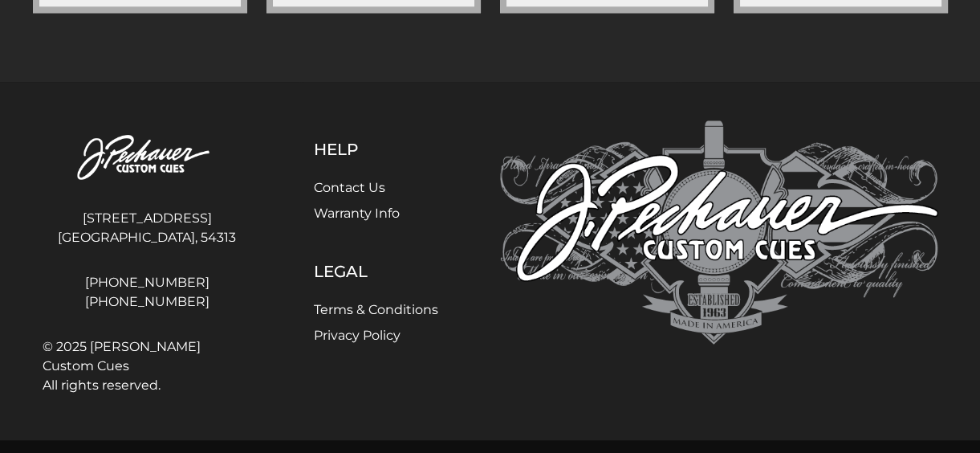 The width and height of the screenshot is (980, 453). I want to click on h5: Legal, so click(376, 271).